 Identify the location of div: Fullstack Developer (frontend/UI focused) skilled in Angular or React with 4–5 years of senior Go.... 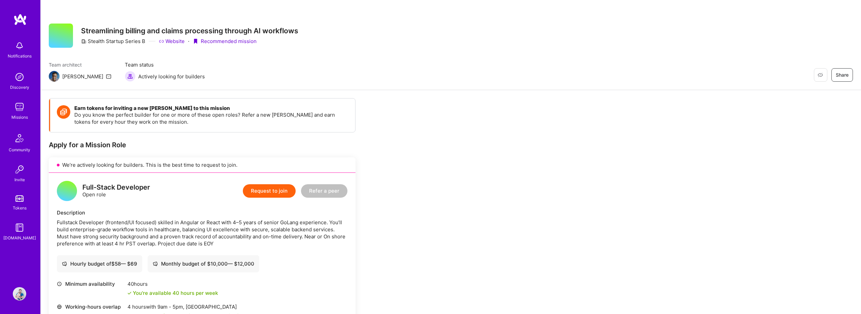
(202, 233).